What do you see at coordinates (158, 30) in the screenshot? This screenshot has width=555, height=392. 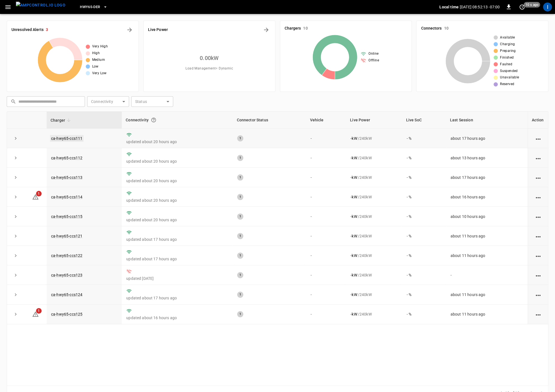 I see `h6: Live Power` at bounding box center [158, 30].